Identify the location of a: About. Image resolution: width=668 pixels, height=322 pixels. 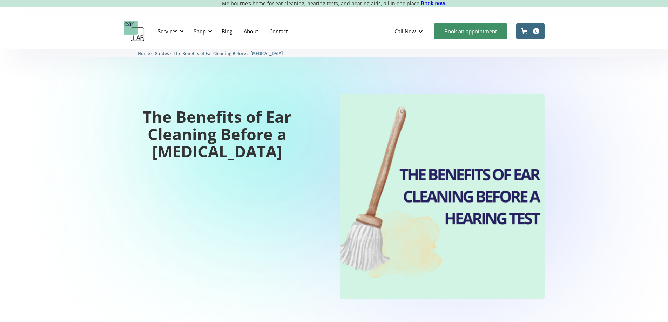
(251, 31).